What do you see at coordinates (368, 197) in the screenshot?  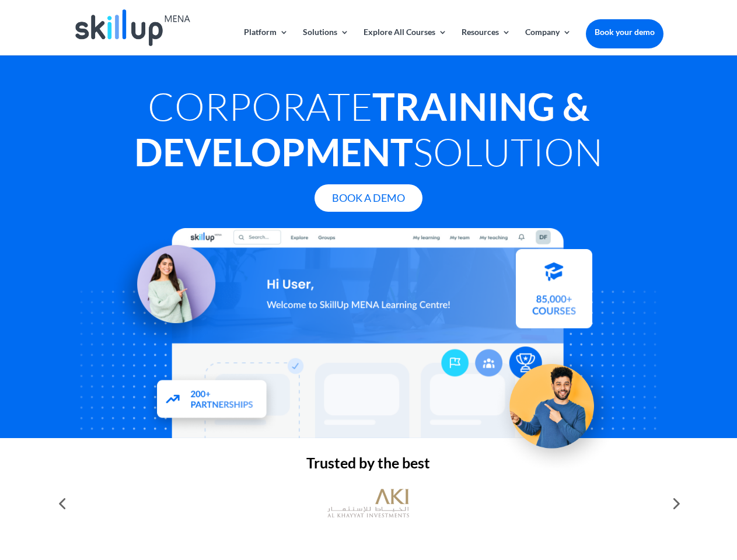 I see `a: Book A Demo` at bounding box center [368, 197].